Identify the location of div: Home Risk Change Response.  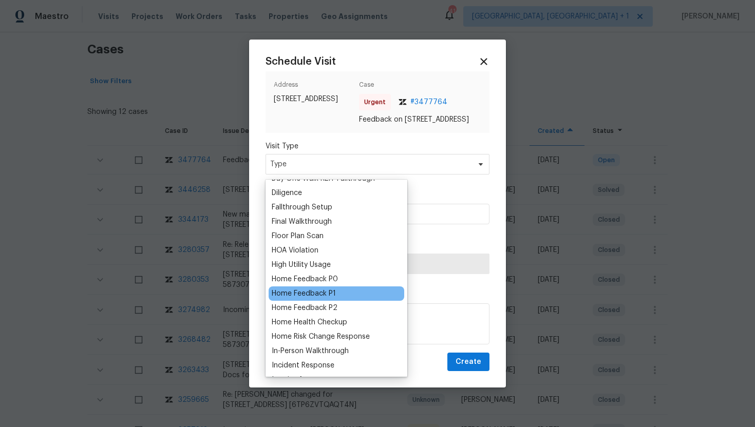
(320, 337).